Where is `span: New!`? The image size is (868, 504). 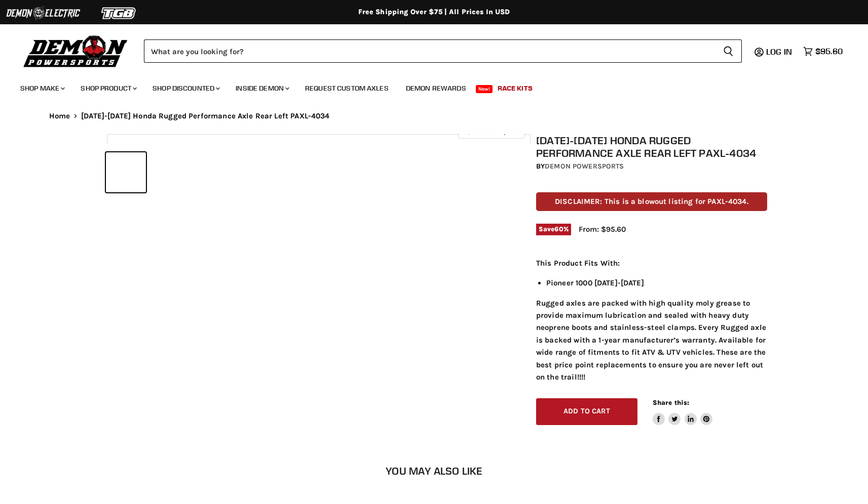
span: New! is located at coordinates (485, 89).